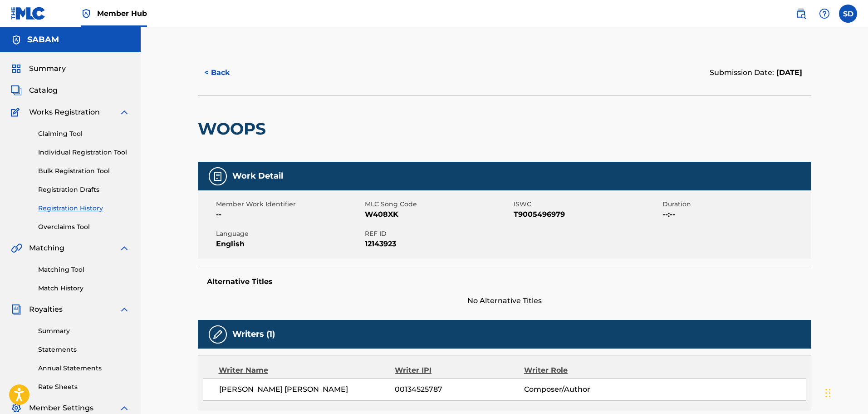  Describe the element at coordinates (253, 334) in the screenshot. I see `h5: Writers (1)` at that location.